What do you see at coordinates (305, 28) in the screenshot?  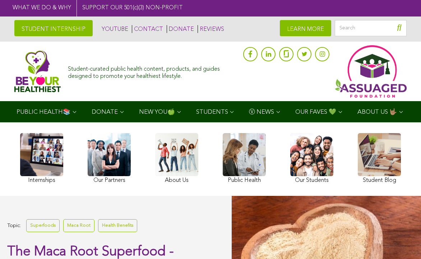 I see `a: LEARN MORE` at bounding box center [305, 28].